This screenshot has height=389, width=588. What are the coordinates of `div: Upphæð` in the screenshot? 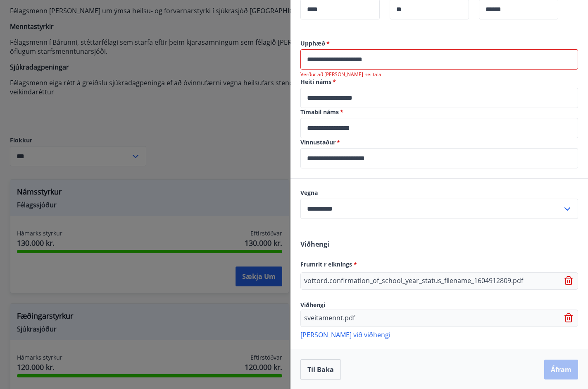 It's located at (439, 59).